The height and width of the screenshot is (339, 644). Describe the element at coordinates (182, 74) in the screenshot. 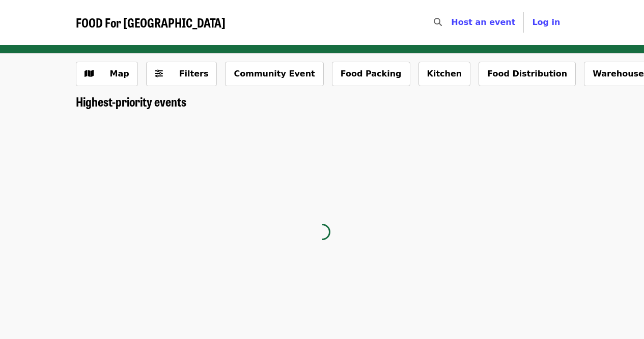

I see `button: Filters (0 selected)` at that location.